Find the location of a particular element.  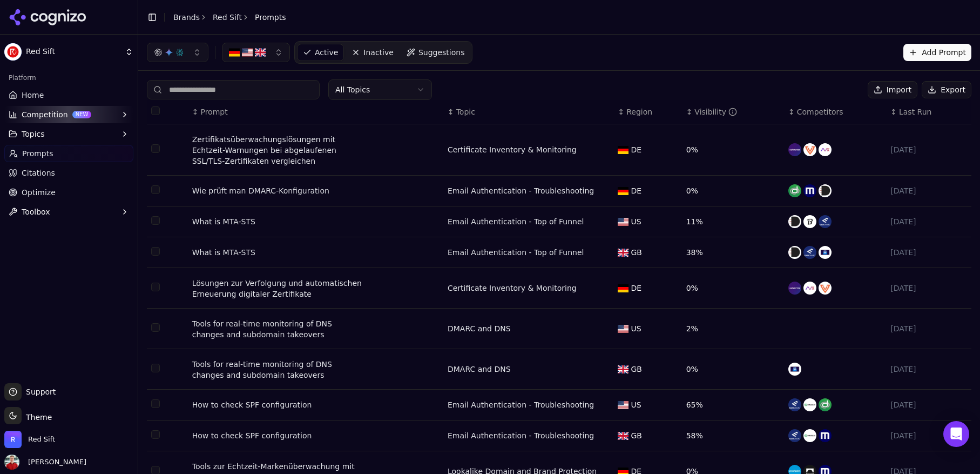

button: Select all rows is located at coordinates (155, 111).